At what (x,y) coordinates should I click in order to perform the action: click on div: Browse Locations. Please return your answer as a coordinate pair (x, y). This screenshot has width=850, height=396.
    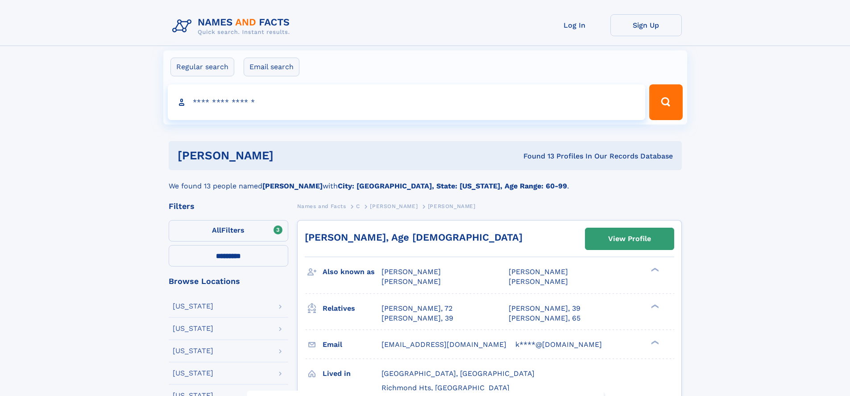
    Looking at the image, I should click on (228, 281).